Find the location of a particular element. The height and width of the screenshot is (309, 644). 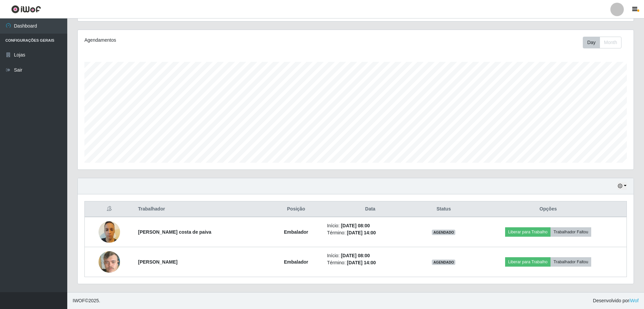

th: Opções is located at coordinates (549, 210).